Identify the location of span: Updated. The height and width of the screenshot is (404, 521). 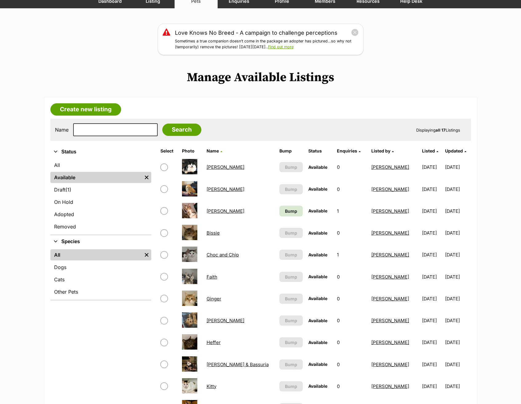
(454, 151).